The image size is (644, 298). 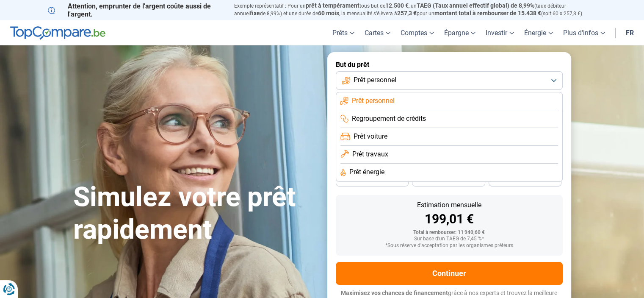 What do you see at coordinates (332, 5) in the screenshot?
I see `span: prêt à tempérament` at bounding box center [332, 5].